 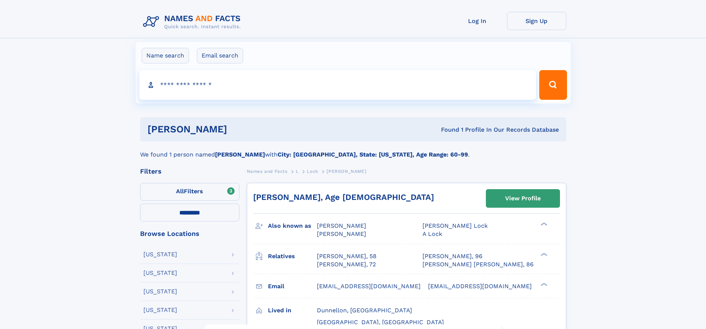 What do you see at coordinates (312, 171) in the screenshot?
I see `a: Lock` at bounding box center [312, 171].